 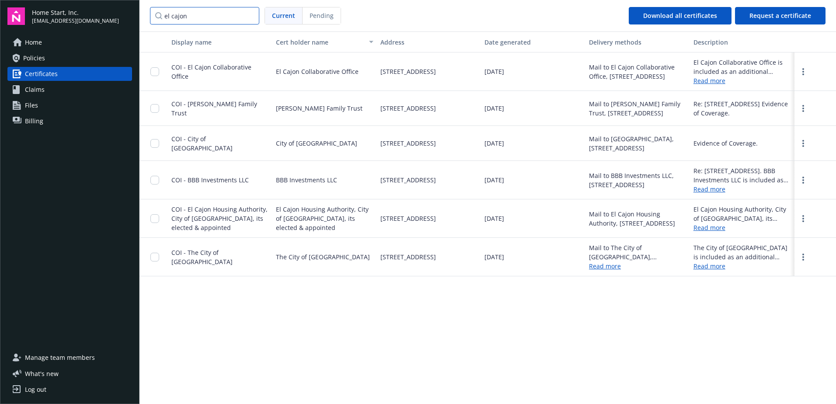 I want to click on div: Delivery methods, so click(x=637, y=42).